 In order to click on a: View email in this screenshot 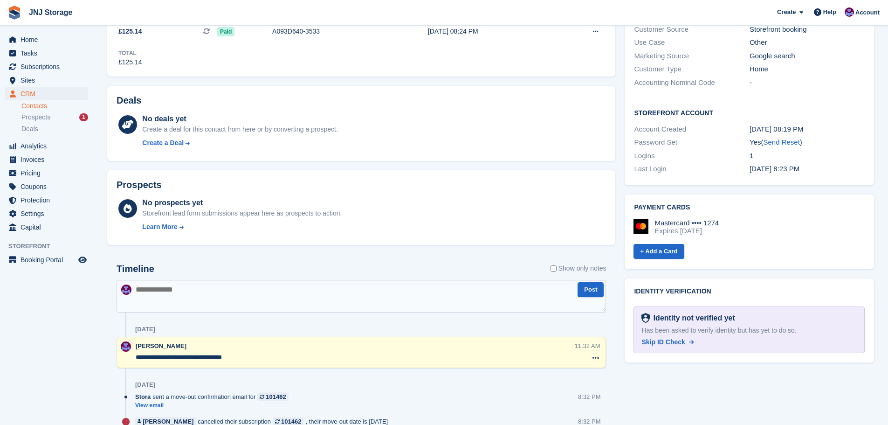, I will do `click(214, 405)`.